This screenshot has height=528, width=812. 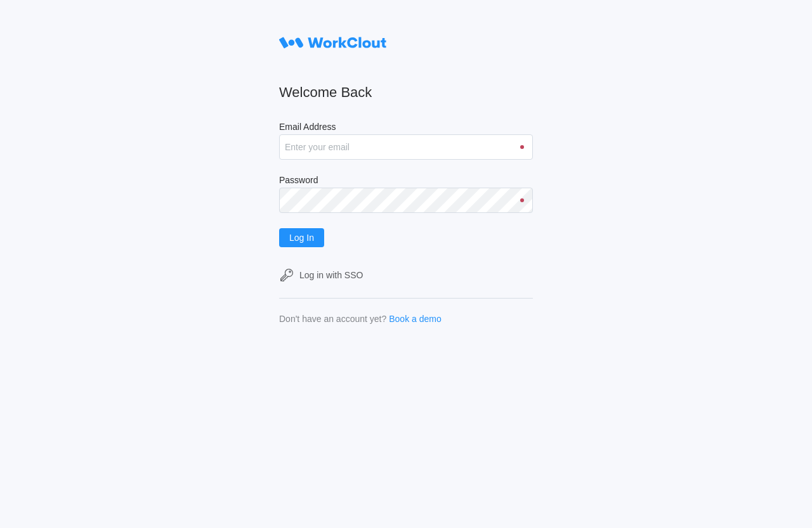 I want to click on button: Log In, so click(x=301, y=238).